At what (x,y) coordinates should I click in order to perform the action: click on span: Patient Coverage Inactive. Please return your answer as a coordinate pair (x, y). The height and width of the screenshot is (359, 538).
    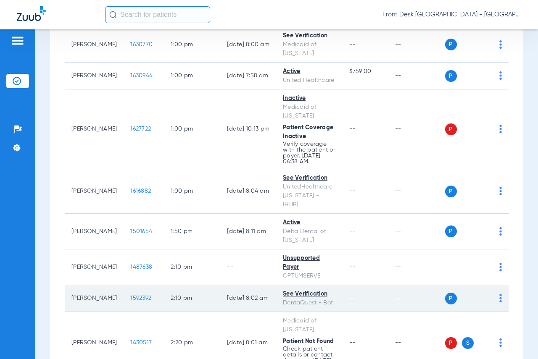
    Looking at the image, I should click on (308, 132).